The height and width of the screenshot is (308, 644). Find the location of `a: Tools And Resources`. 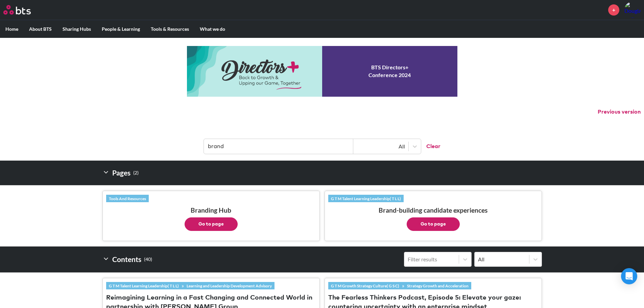

a: Tools And Resources is located at coordinates (127, 198).